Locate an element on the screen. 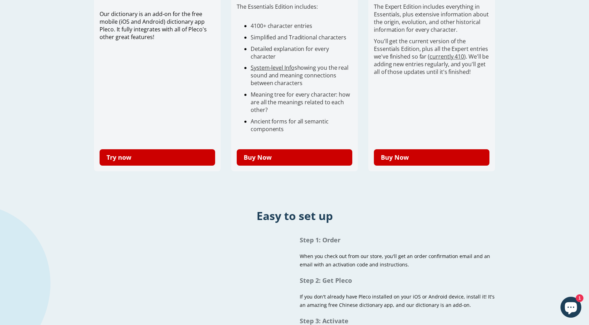 The width and height of the screenshot is (589, 325). span: Simplified and Traditional characters is located at coordinates (299, 37).